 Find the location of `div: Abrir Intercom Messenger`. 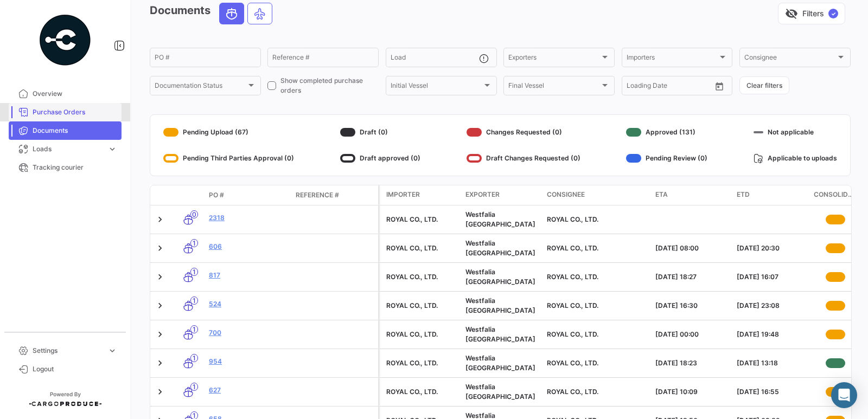

div: Abrir Intercom Messenger is located at coordinates (844, 395).